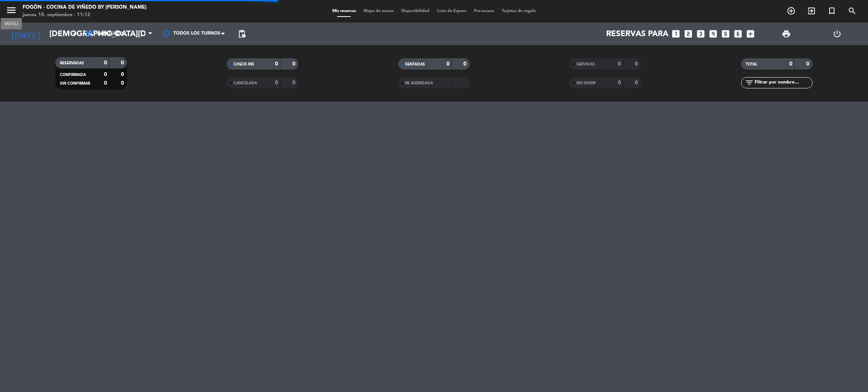 The width and height of the screenshot is (868, 392). Describe the element at coordinates (751, 65) in the screenshot. I see `span: TOTAL` at that location.